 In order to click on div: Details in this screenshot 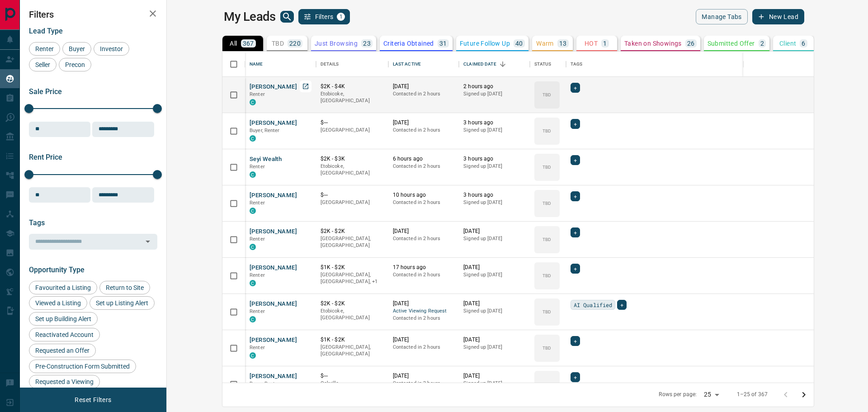, I will do `click(352, 64)`.